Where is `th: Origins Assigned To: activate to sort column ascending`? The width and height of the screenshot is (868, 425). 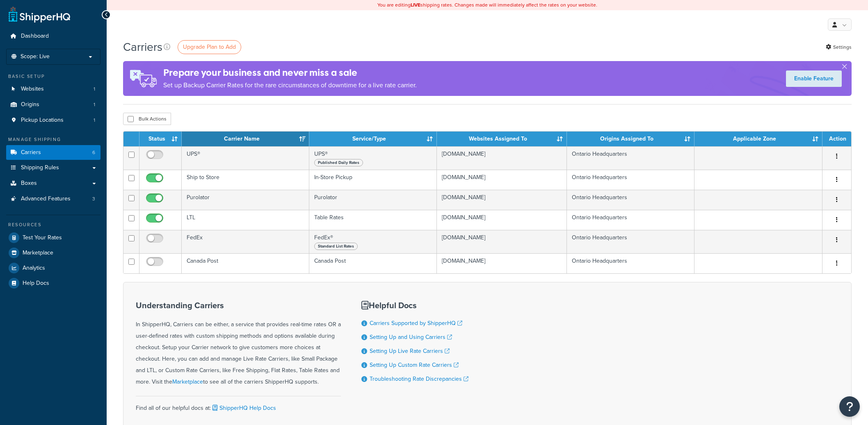 th: Origins Assigned To: activate to sort column ascending is located at coordinates (630, 139).